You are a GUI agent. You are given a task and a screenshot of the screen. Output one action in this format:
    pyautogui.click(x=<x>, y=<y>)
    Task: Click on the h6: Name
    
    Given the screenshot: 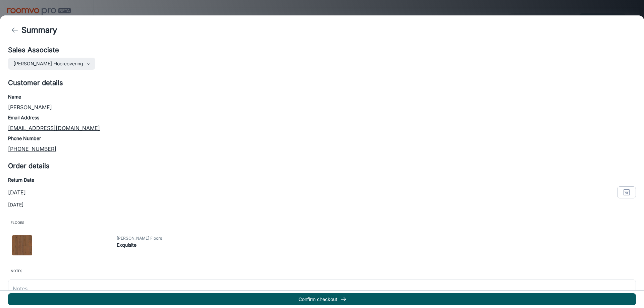 What is the action you would take?
    pyautogui.click(x=322, y=97)
    